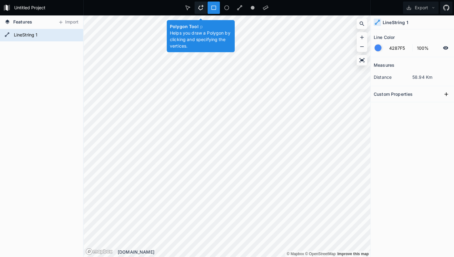 The width and height of the screenshot is (454, 257). Describe the element at coordinates (432, 77) in the screenshot. I see `dd: 58.94 Km` at that location.